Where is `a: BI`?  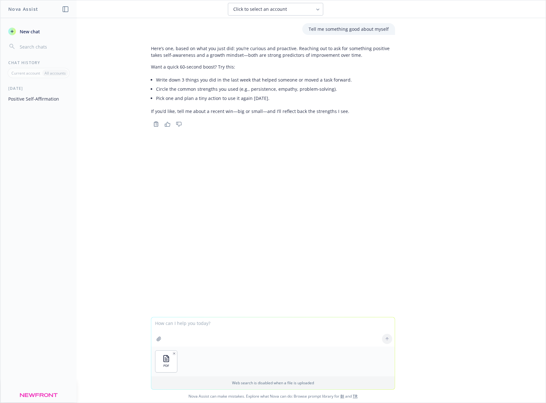
a: BI is located at coordinates (342, 396).